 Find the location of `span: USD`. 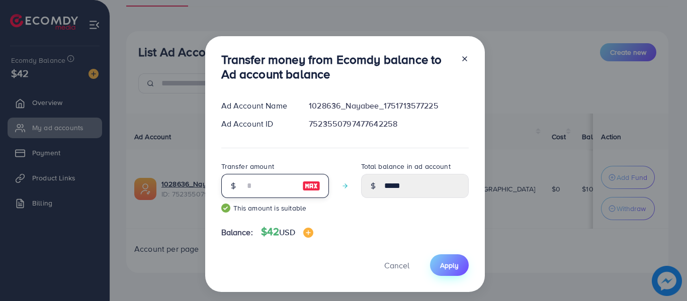

span: USD is located at coordinates (287, 232).